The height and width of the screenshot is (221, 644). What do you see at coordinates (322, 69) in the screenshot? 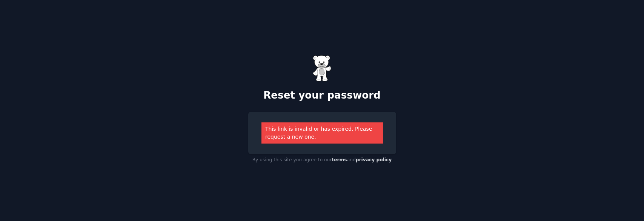
I see `img: Gummy Bear` at bounding box center [322, 69].